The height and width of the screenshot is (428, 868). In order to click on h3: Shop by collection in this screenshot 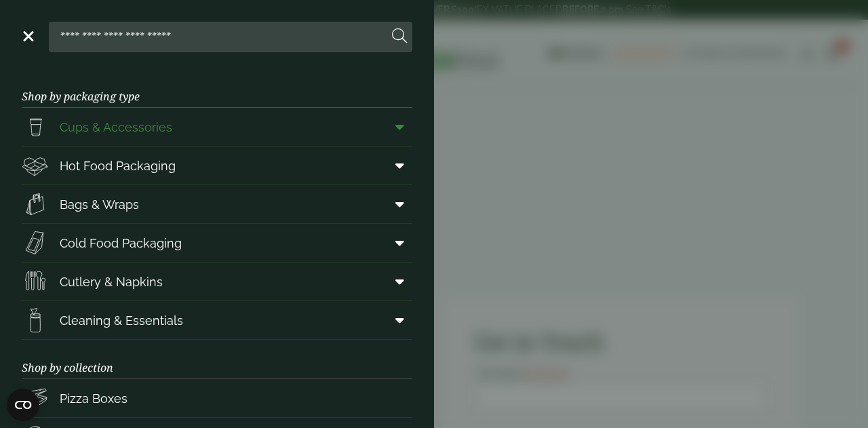, I will do `click(217, 359)`.